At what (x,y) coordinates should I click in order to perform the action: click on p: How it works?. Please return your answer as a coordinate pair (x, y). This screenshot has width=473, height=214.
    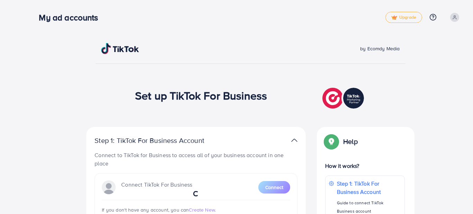
    Looking at the image, I should click on (365, 166).